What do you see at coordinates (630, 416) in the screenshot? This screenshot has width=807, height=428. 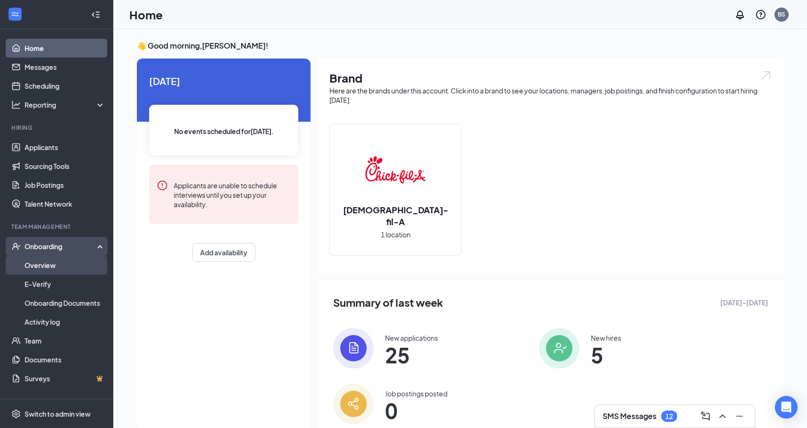 I see `h3: SMS Messages` at bounding box center [630, 416].